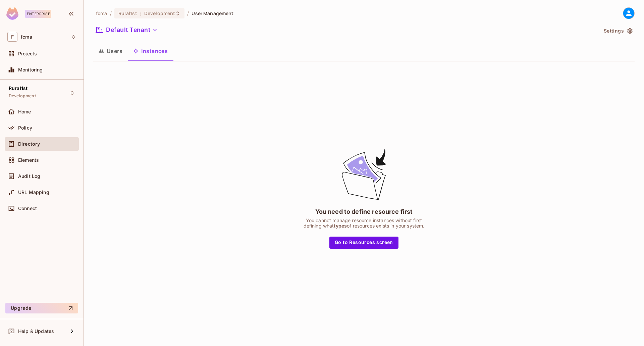 The width and height of the screenshot is (644, 346). Describe the element at coordinates (27, 209) in the screenshot. I see `span: Connect` at that location.